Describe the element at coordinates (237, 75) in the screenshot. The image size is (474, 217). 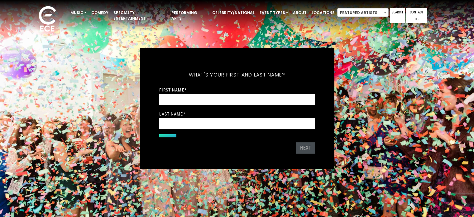
I see `h5: What's your first and last name?` at that location.